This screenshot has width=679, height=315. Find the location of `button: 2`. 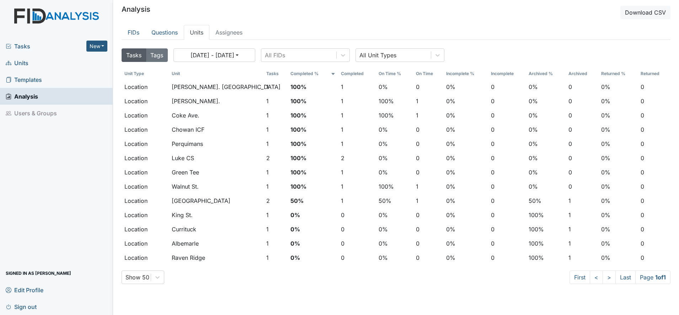

button: 2 is located at coordinates (268, 201).